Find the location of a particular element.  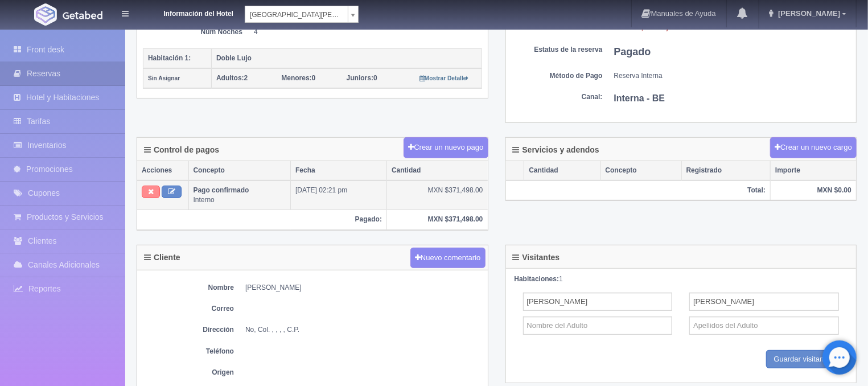

dt: Teléfono is located at coordinates (188, 352).